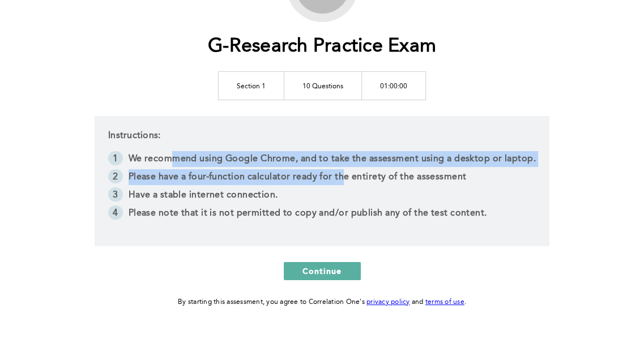  What do you see at coordinates (321, 178) in the screenshot?
I see `li: Please have a four-function calculator ready for the entirety of the assessment` at bounding box center [321, 178].